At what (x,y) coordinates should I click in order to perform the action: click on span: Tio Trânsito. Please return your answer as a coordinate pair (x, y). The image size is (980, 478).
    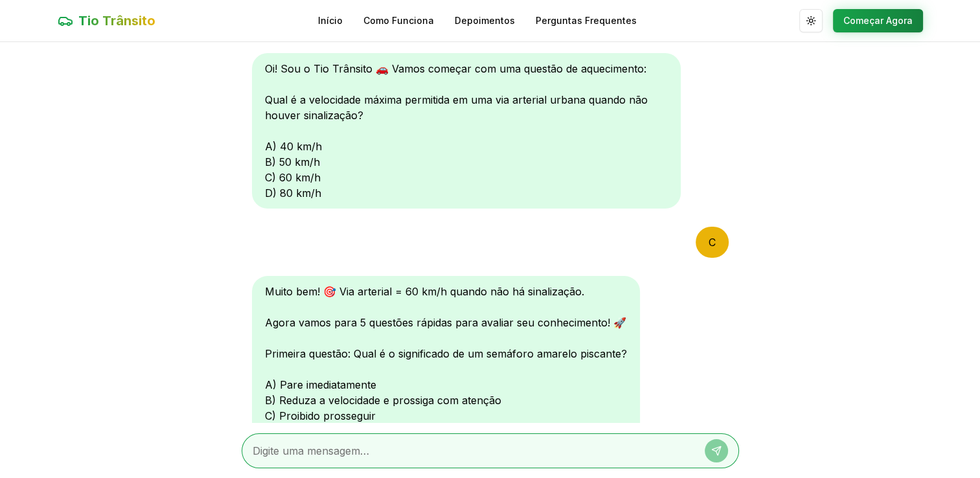
    Looking at the image, I should click on (117, 21).